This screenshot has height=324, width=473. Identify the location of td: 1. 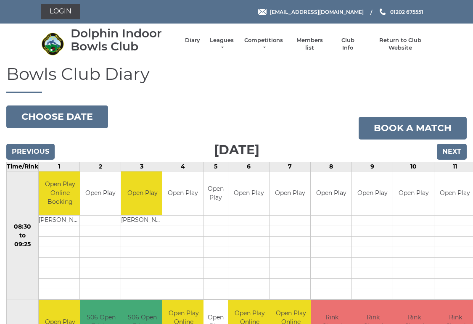
(59, 166).